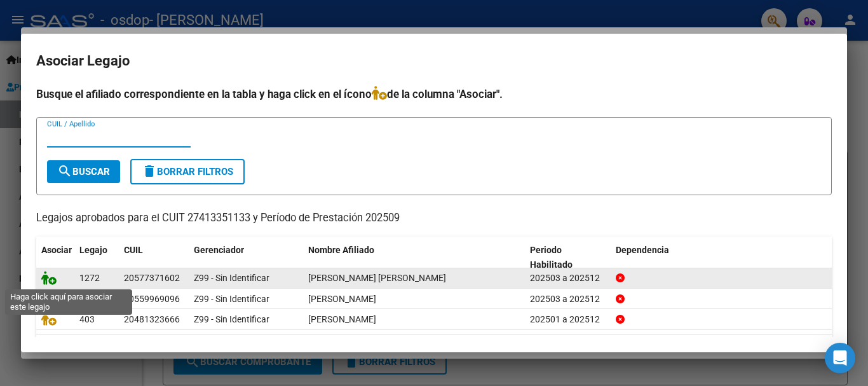  What do you see at coordinates (152, 319) in the screenshot?
I see `div: 20481323666` at bounding box center [152, 319].